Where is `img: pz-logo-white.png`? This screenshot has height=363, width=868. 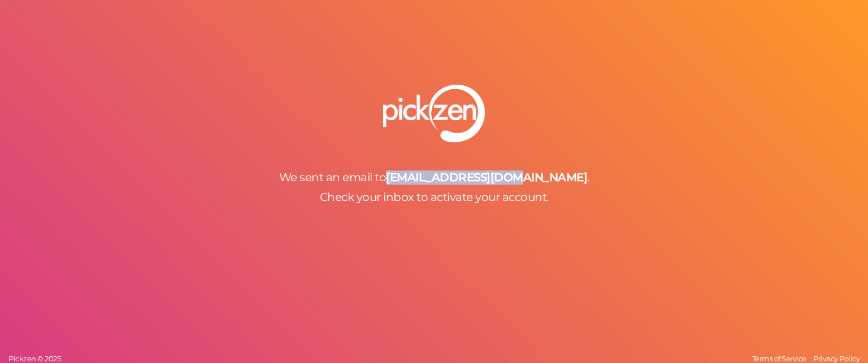
img: pz-logo-white.png is located at coordinates (434, 113).